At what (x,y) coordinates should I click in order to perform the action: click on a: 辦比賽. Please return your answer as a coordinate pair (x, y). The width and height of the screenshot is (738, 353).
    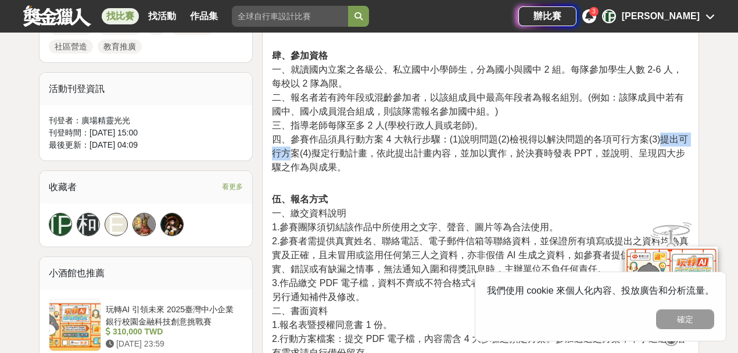
    Looking at the image, I should click on (547, 16).